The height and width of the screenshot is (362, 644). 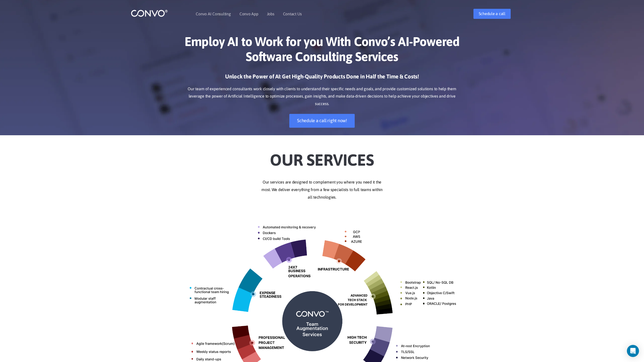 I want to click on a: Schedule a call, so click(x=492, y=14).